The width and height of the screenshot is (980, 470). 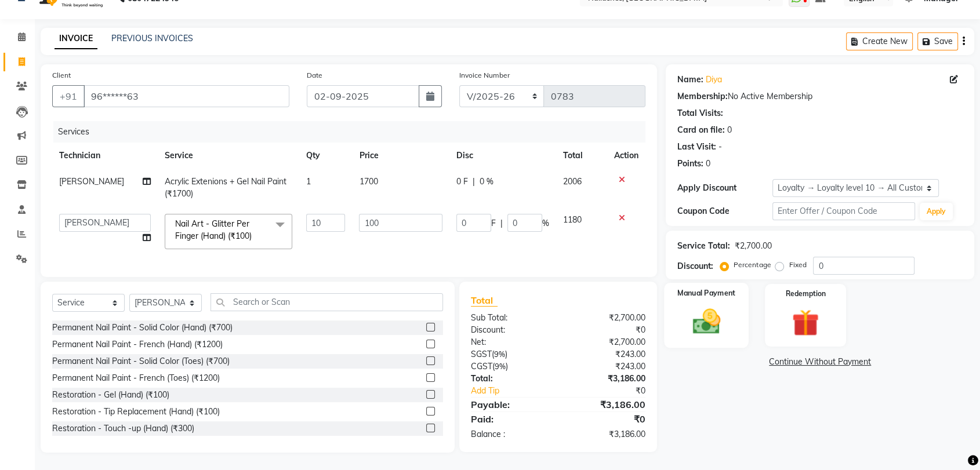 What do you see at coordinates (938, 41) in the screenshot?
I see `button: Save` at bounding box center [938, 41].